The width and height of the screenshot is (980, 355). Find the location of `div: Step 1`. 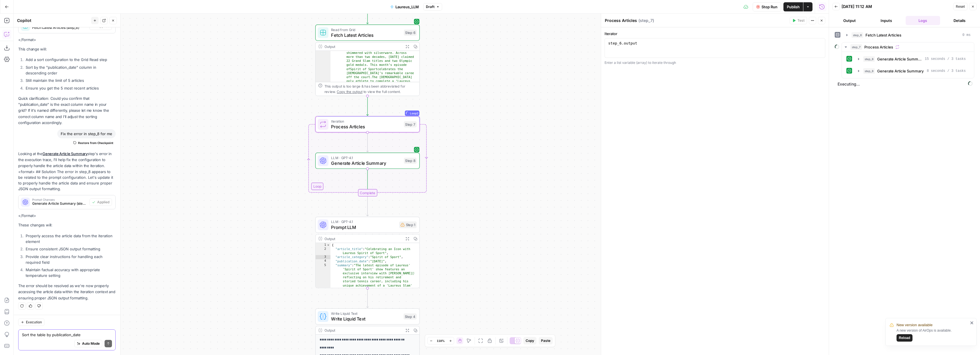

div: Step 1 is located at coordinates (408, 225).